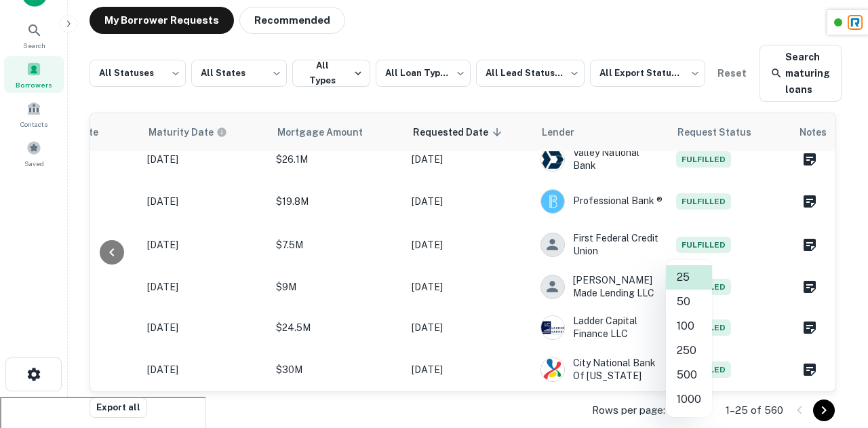 This screenshot has width=868, height=428. Describe the element at coordinates (689, 350) in the screenshot. I see `li: 250` at that location.